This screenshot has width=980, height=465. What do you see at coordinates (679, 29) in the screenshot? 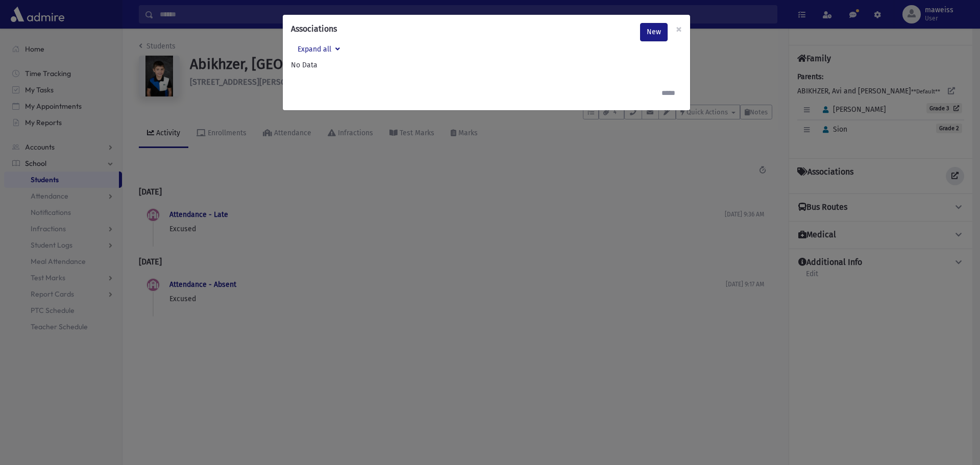
I see `button: Close` at bounding box center [679, 29].